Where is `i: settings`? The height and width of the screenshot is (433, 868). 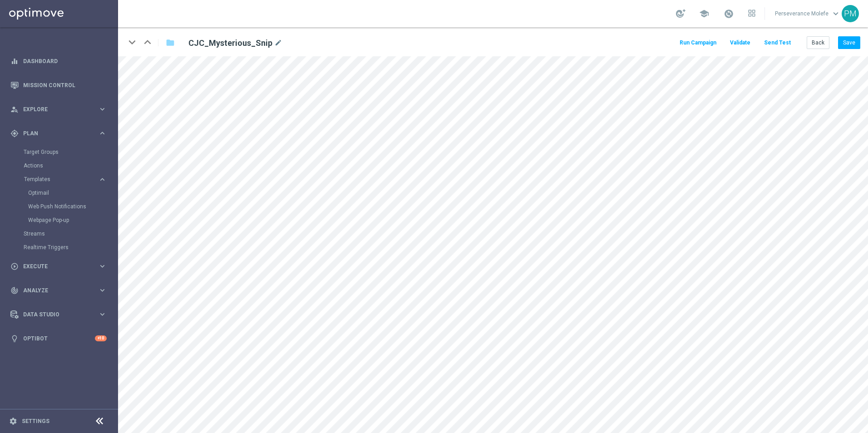
i: settings is located at coordinates (13, 421).